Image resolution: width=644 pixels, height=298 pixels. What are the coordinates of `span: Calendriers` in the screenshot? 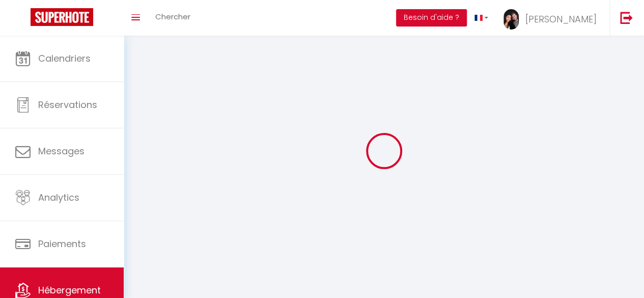 It's located at (64, 58).